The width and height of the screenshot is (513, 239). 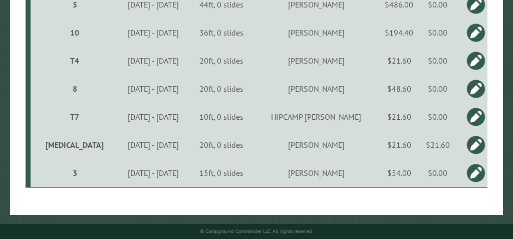 I want to click on td: 15ft, 0 slides, so click(x=222, y=173).